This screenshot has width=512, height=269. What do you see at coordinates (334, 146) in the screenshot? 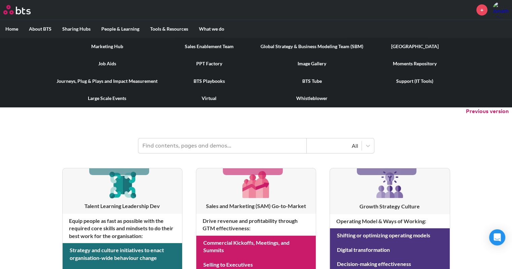
I see `div: All` at bounding box center [334, 146].